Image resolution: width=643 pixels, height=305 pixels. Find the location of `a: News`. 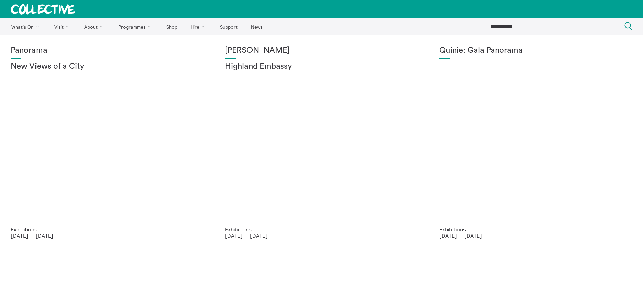

a: News is located at coordinates (257, 27).